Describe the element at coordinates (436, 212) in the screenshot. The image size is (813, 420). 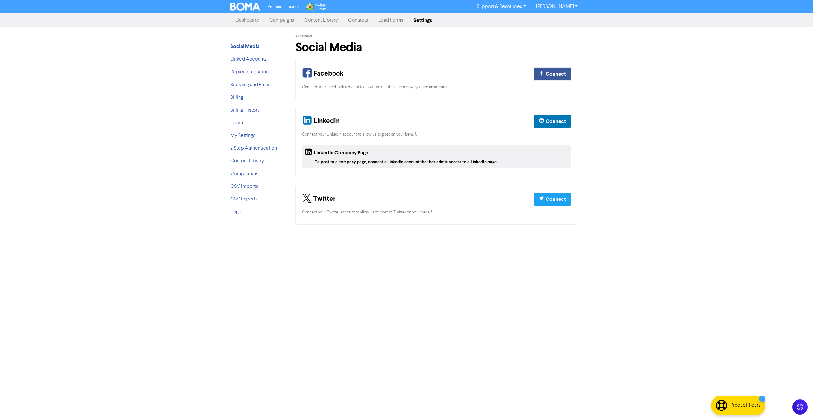
I see `div: Connect your Twitter account to allow us to post to Twitter on your behalf.` at that location.